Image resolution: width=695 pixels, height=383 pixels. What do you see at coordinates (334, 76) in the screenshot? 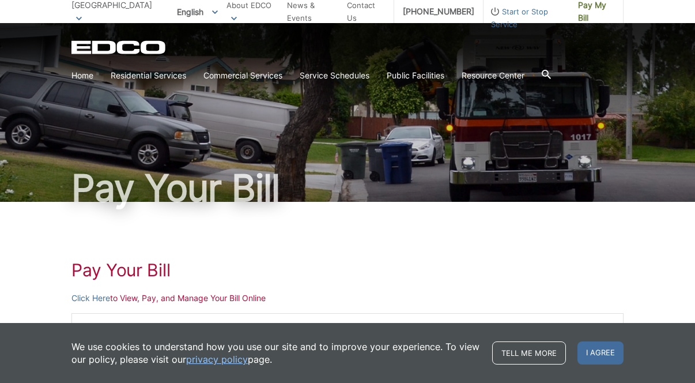
I see `a: Service Schedules` at bounding box center [334, 76].